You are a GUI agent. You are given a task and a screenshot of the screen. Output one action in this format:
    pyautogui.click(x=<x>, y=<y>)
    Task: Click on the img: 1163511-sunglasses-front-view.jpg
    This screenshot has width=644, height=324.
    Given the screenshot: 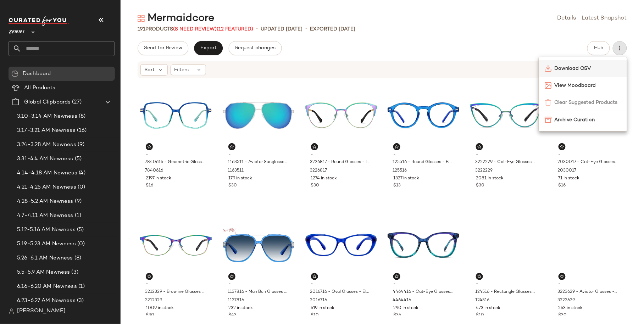 What is the action you would take?
    pyautogui.click(x=258, y=116)
    